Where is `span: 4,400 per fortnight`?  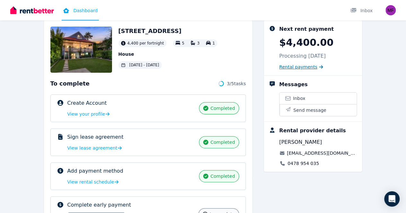
span: 4,400 per fortnight is located at coordinates (146, 43).